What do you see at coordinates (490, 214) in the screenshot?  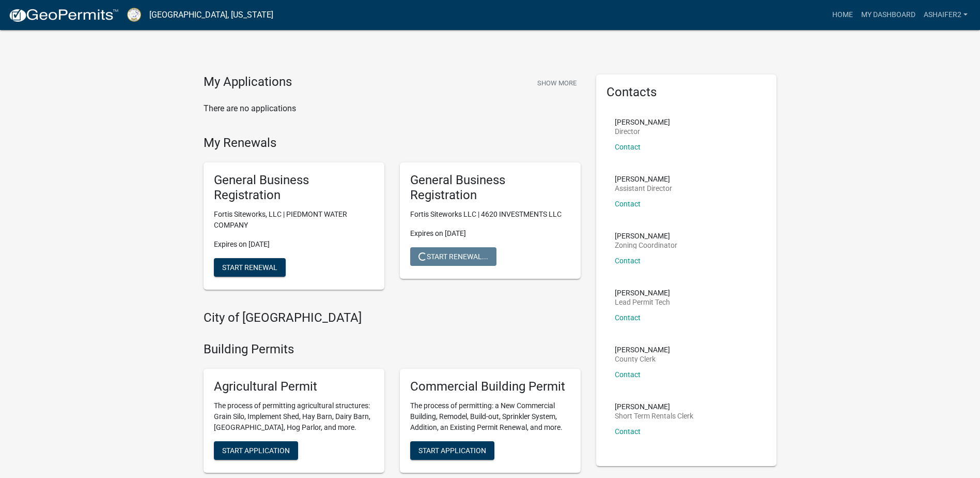 I see `p: Fortis Siteworks LLC | 4620 INVESTMENTS LLC` at bounding box center [490, 214].